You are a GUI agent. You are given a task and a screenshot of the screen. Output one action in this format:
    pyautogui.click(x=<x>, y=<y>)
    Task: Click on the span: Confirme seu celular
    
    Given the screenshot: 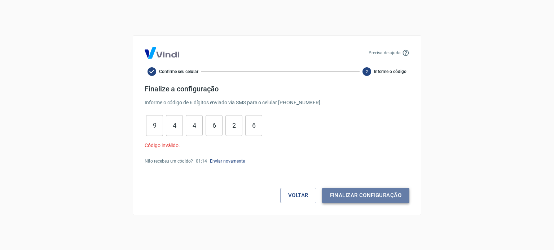 What is the action you would take?
    pyautogui.click(x=178, y=72)
    